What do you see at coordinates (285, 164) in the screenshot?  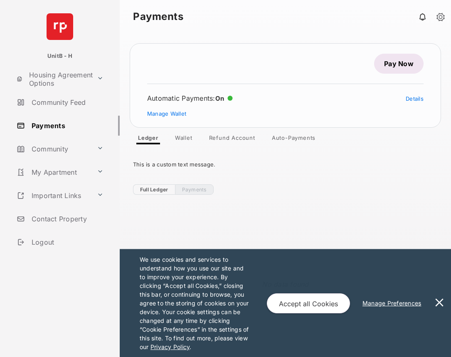 I see `div: This is a custom text message.` at bounding box center [285, 164].